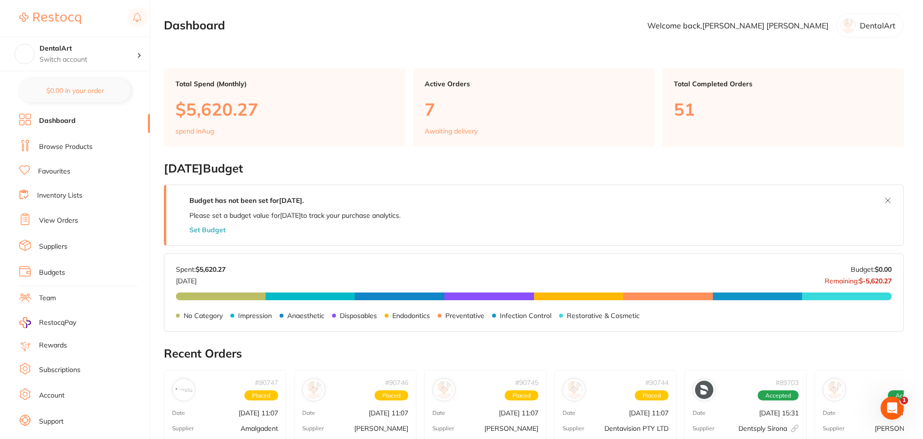  What do you see at coordinates (184, 390) in the screenshot?
I see `img: Amalgadent` at bounding box center [184, 390].